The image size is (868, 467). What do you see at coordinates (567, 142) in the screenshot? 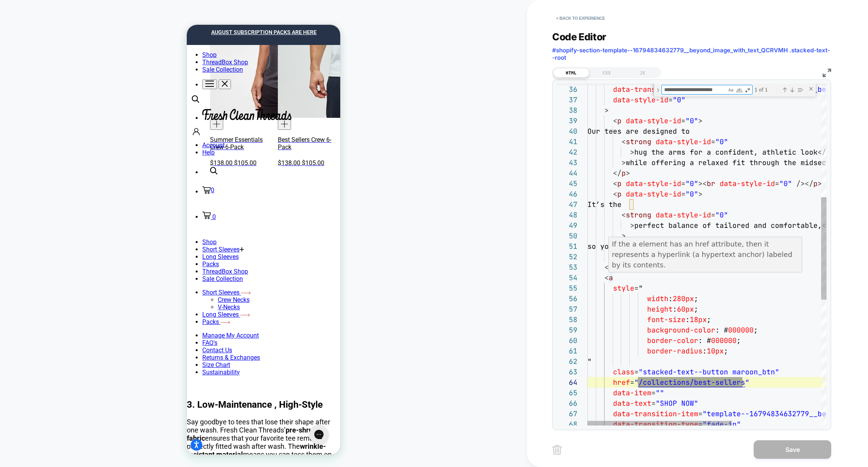
I see `div: 41` at bounding box center [567, 142].